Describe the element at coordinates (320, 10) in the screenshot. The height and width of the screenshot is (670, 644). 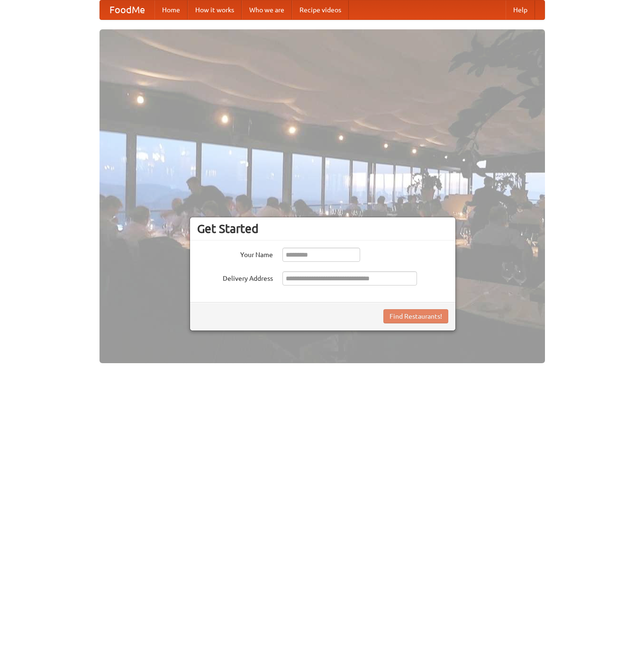
I see `a: Recipe videos` at that location.